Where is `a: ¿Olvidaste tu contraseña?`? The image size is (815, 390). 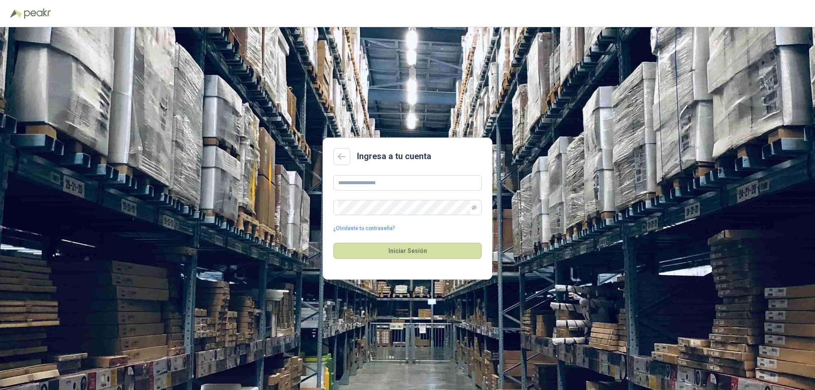
a: ¿Olvidaste tu contraseña? is located at coordinates (364, 229).